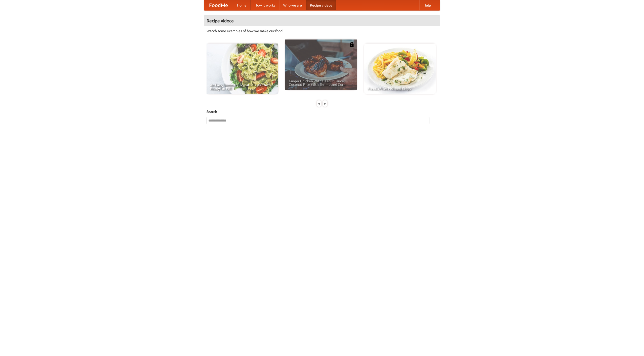 The height and width of the screenshot is (356, 644). I want to click on a: An Easy, Summery Tomato Pasta That's Ready for Fall, so click(242, 69).